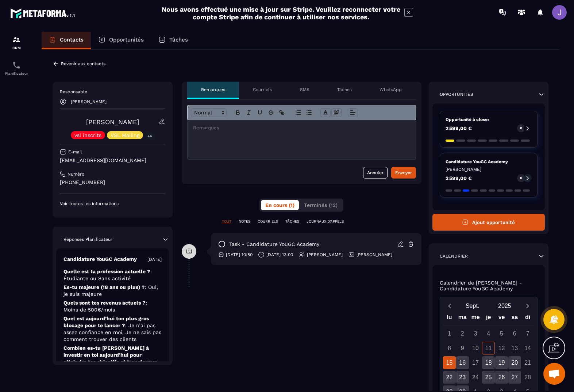  Describe the element at coordinates (453, 256) in the screenshot. I see `p: Calendrier` at that location.